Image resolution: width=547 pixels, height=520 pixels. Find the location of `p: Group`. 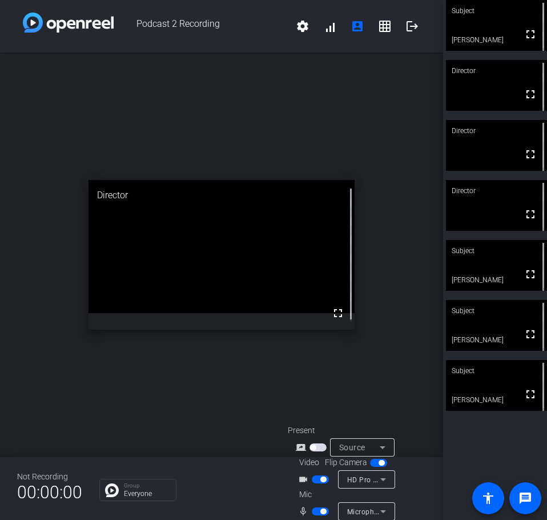

p: Group is located at coordinates (147, 486).